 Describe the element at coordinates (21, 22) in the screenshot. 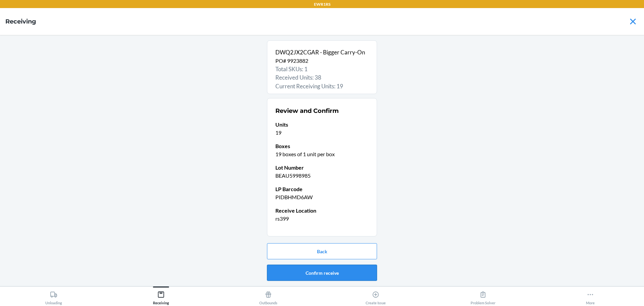

I see `h4: Receiving` at that location.